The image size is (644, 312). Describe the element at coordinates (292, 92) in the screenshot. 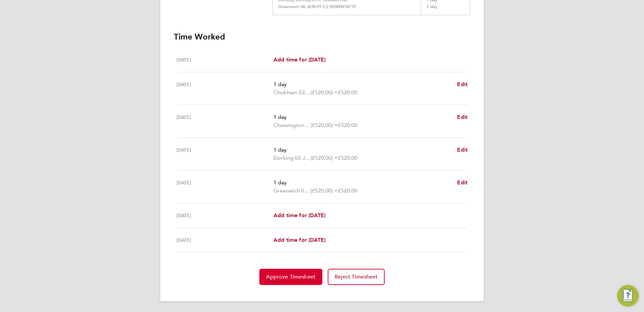

I see `span: Chobham 03-J970.01-C 9200041978P` at that location.